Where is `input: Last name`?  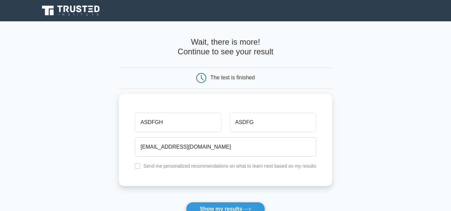 input: Last name is located at coordinates (273, 123).